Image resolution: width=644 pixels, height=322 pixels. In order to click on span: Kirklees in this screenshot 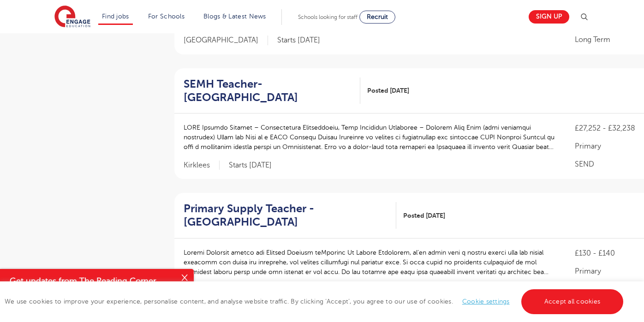, I will do `click(202, 165)`.